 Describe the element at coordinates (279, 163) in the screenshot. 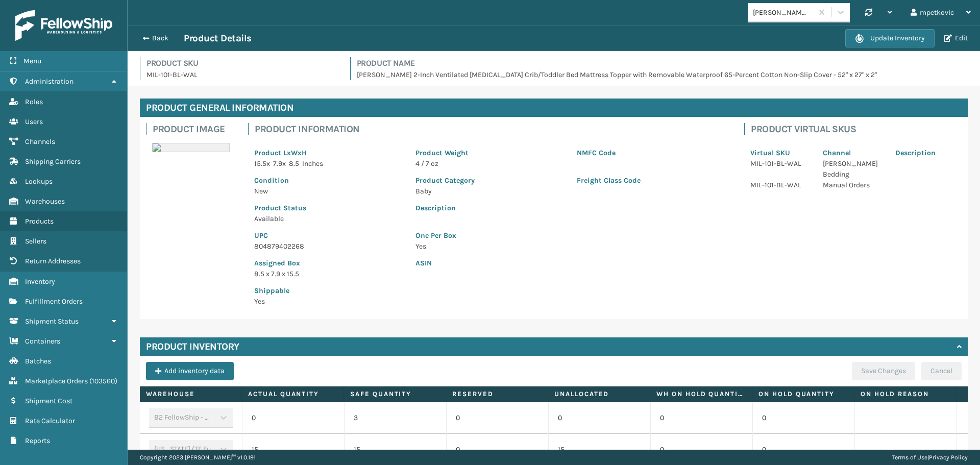

I see `span: 7.9 x` at that location.